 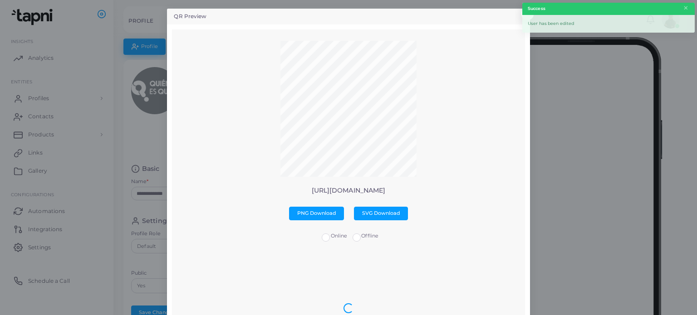 What do you see at coordinates (339, 236) in the screenshot?
I see `span: Online` at bounding box center [339, 236].